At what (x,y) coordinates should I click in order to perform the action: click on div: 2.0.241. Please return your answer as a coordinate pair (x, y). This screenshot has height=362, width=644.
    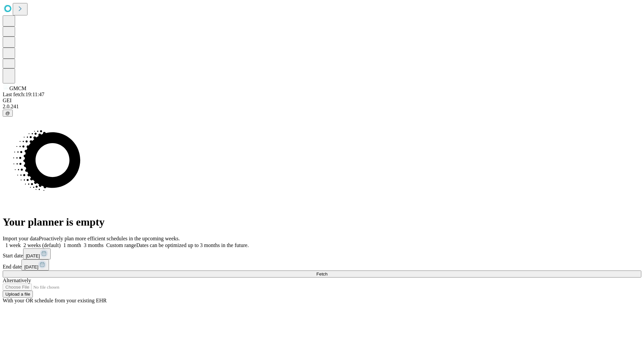
    Looking at the image, I should click on (322, 106).